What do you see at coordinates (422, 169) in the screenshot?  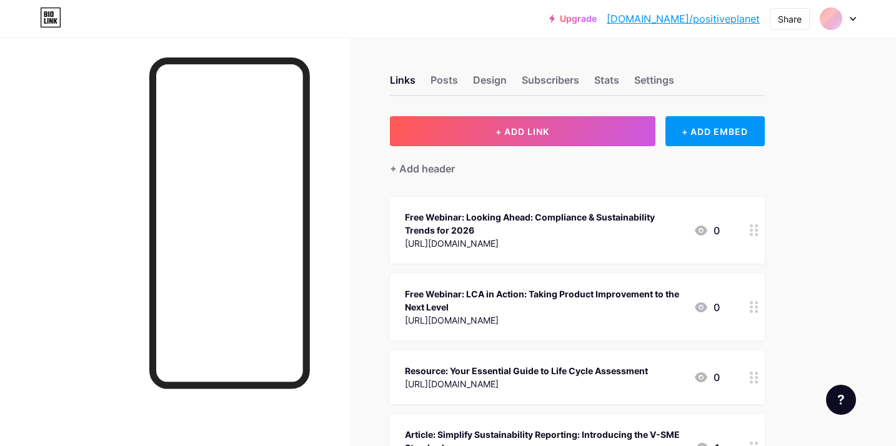 I see `div: + Add header` at bounding box center [422, 169].